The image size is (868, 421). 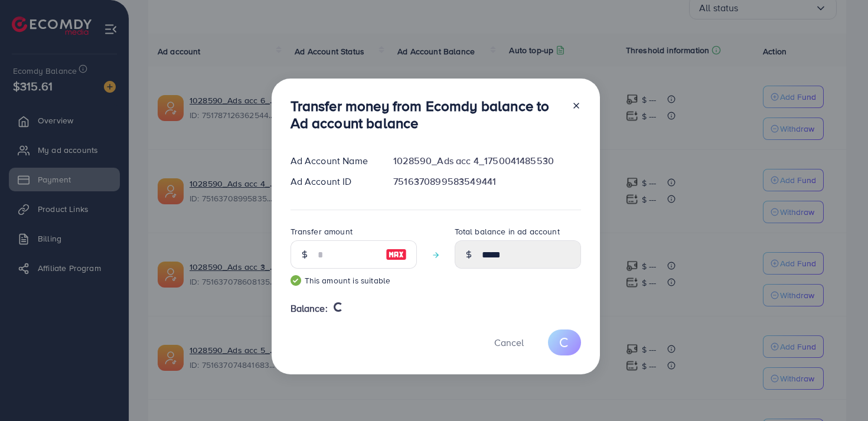 I want to click on label: Total balance in ad account, so click(x=507, y=232).